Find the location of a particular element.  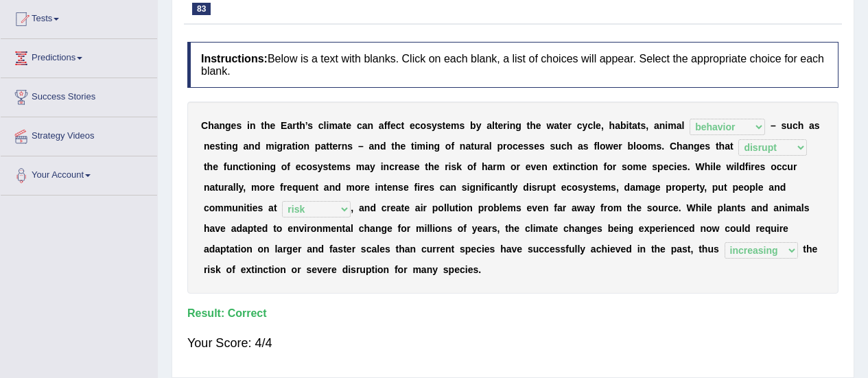

h4: Below is a text with blanks. Click on each blank, a list of choices will appear. Select the appro... is located at coordinates (513, 65).